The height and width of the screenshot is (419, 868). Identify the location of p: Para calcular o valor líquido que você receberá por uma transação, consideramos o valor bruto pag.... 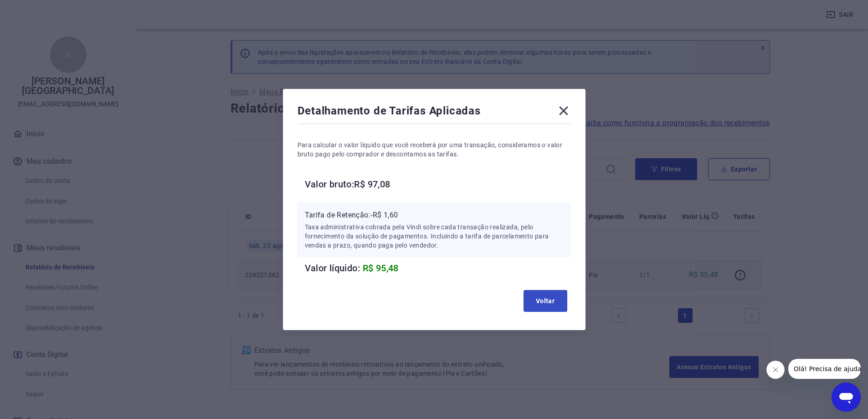
(434, 150).